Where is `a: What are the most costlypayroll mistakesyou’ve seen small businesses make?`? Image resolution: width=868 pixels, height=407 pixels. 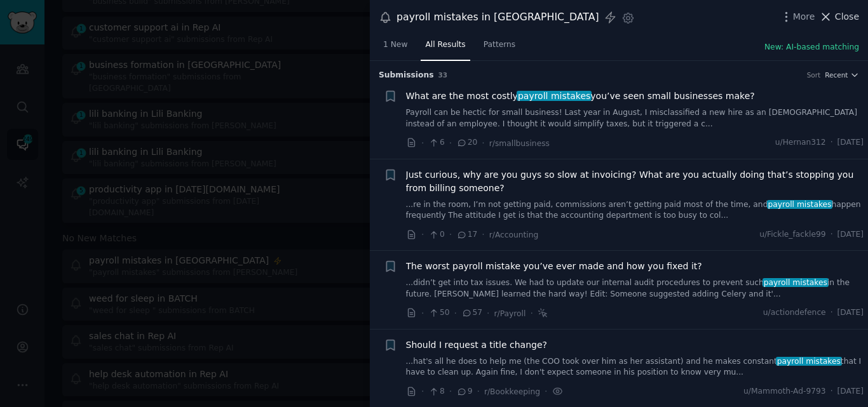 a: What are the most costlypayroll mistakesyou’ve seen small businesses make? is located at coordinates (581, 96).